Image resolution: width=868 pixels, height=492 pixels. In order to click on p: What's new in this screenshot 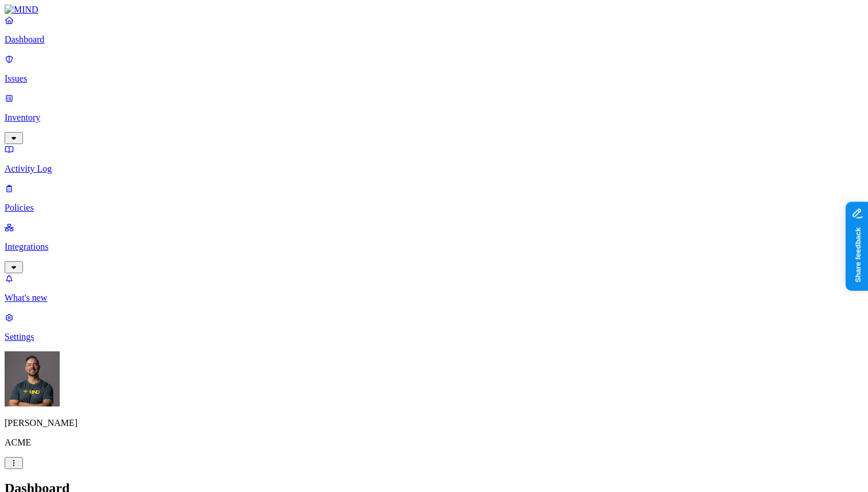, I will do `click(434, 298)`.